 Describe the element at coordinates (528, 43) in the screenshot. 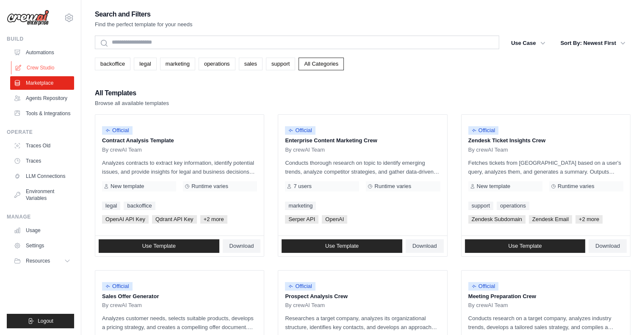

I see `button: Use Case` at that location.